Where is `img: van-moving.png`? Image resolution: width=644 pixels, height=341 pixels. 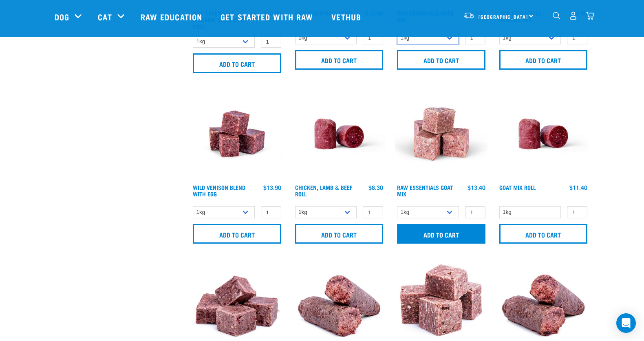
img: van-moving.png is located at coordinates (469, 15).